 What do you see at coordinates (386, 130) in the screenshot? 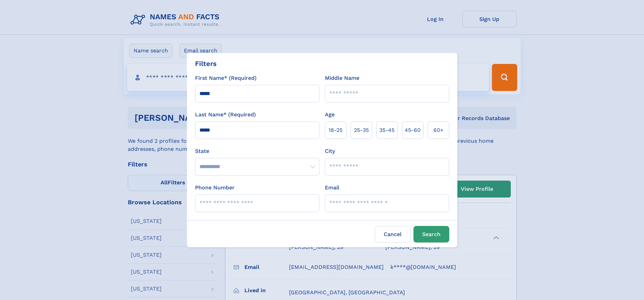
I see `span: 35‑45` at bounding box center [386, 130].